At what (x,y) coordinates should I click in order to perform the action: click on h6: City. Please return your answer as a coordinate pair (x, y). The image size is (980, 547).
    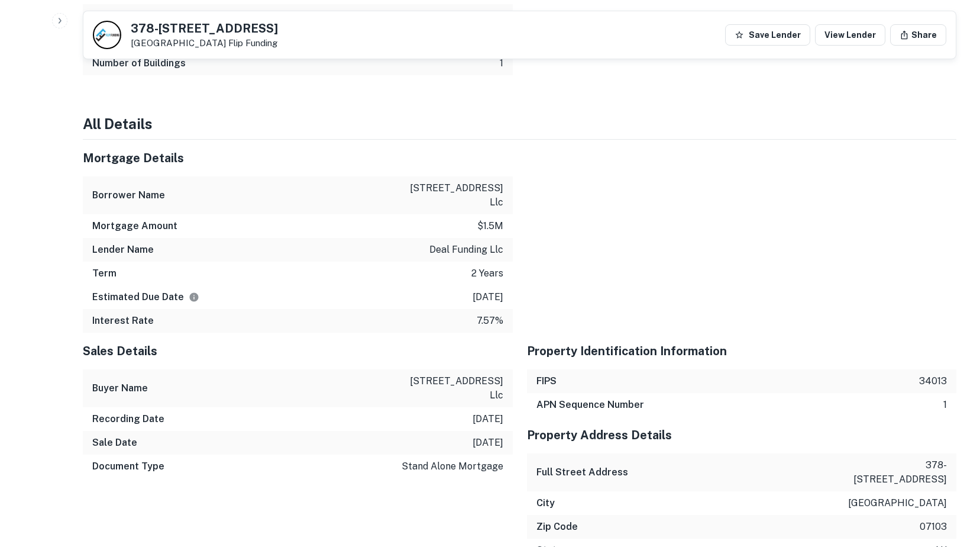
    Looking at the image, I should click on (545, 503).